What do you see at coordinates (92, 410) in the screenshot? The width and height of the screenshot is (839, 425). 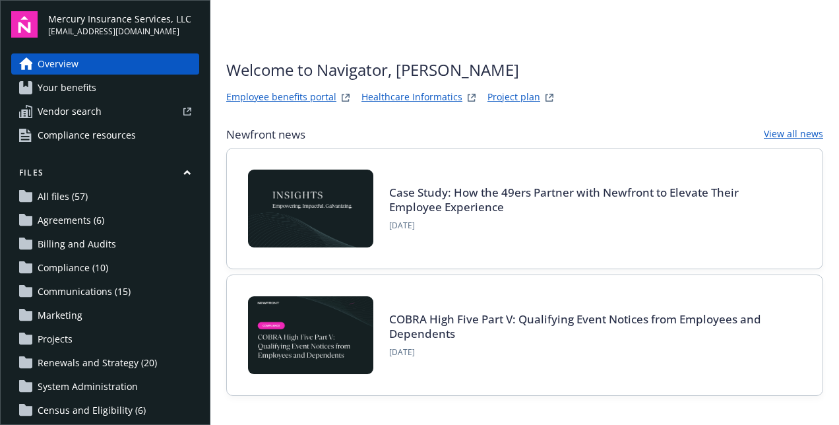 I see `span: Census and Eligibility (6)` at bounding box center [92, 410].